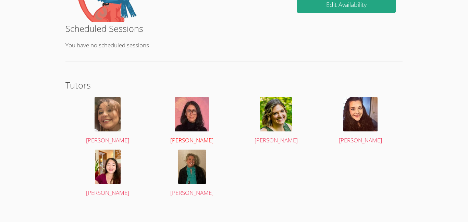 The image size is (468, 222). Describe the element at coordinates (192, 166) in the screenshot. I see `img: IMG_0043.jpeg` at that location.